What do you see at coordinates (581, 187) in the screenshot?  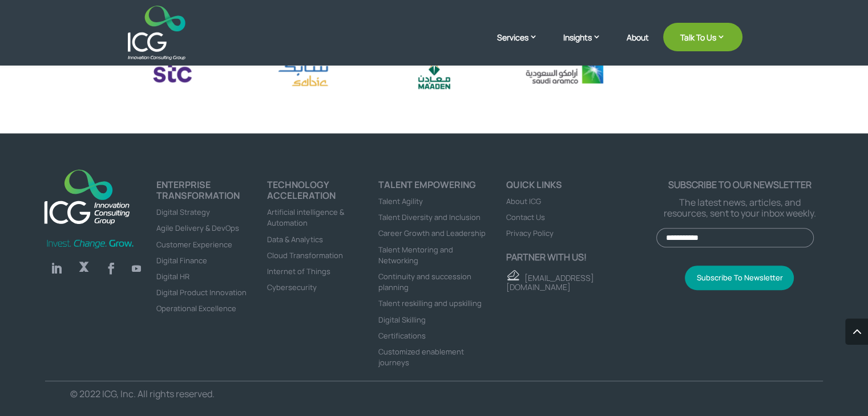 I see `h4: Quick links` at bounding box center [581, 187].